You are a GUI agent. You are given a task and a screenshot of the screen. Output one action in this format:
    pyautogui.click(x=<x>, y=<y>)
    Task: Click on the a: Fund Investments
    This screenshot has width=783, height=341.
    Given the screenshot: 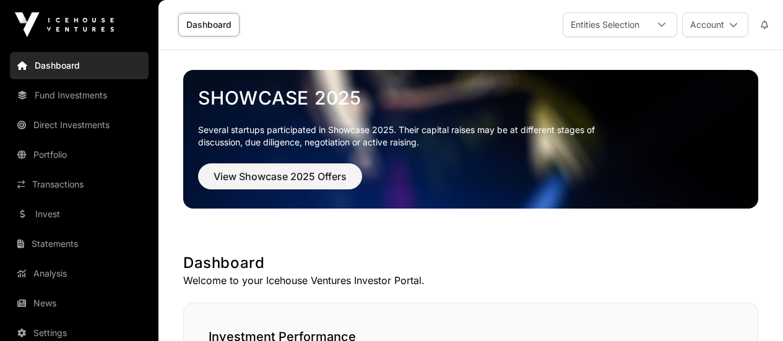 What is the action you would take?
    pyautogui.click(x=79, y=95)
    